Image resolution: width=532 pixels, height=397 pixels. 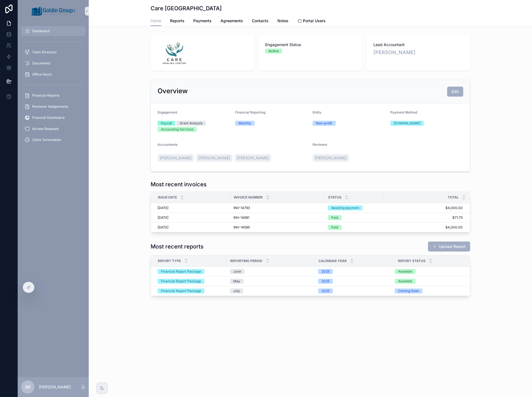 I want to click on span: Invoice Number, so click(x=248, y=197).